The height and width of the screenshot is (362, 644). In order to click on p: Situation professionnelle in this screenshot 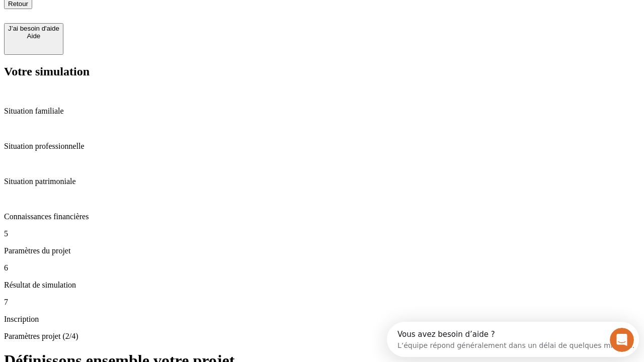, I will do `click(322, 146)`.